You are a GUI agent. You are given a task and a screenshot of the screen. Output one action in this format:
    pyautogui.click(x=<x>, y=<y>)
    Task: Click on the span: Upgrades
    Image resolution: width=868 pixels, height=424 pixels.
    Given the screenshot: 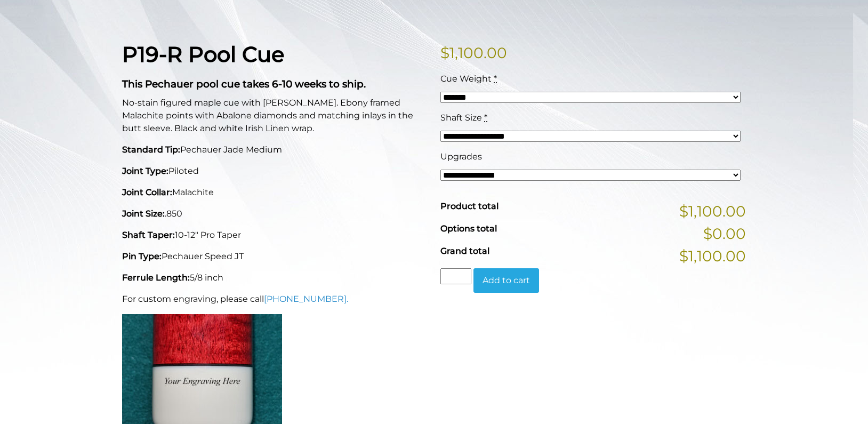 What is the action you would take?
    pyautogui.click(x=461, y=156)
    